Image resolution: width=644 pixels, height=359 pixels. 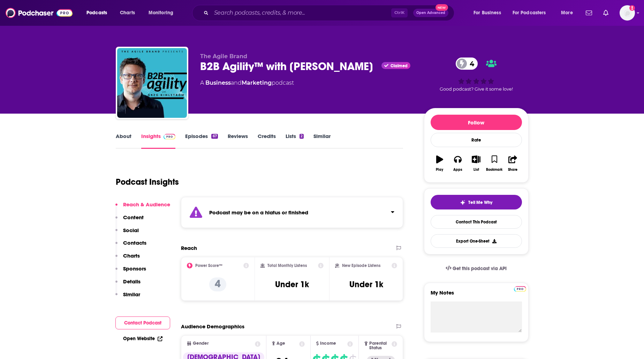 I want to click on a: B2B Agility™ with Greg Kihlström, so click(x=152, y=83).